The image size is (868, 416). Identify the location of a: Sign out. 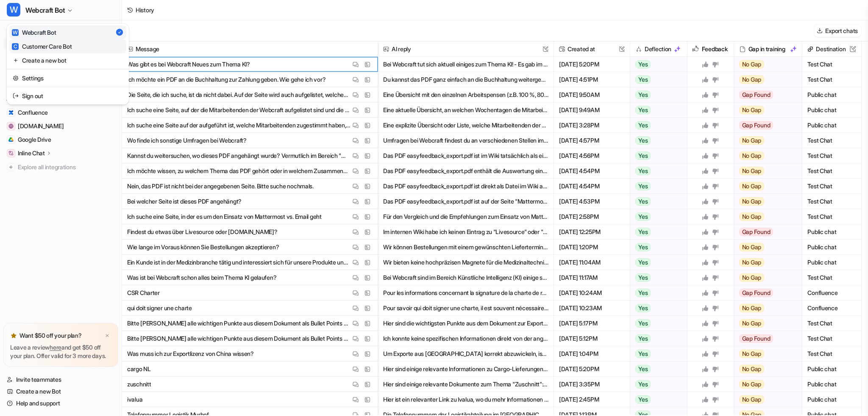
(68, 96).